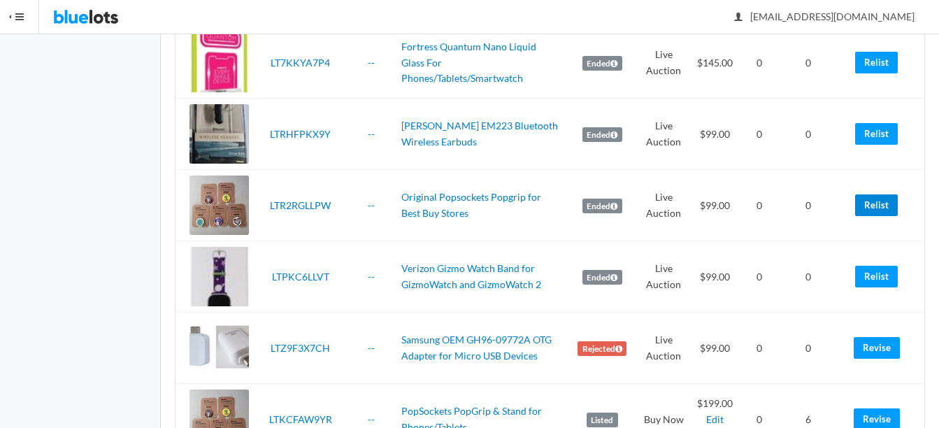  I want to click on a: LTRHFPKX9Y, so click(300, 134).